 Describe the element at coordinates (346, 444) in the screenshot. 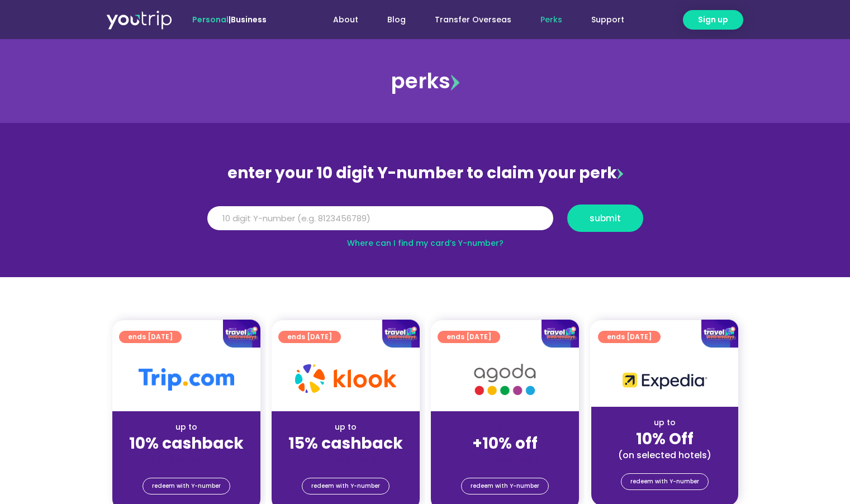

I see `strong: 15% cashback` at that location.